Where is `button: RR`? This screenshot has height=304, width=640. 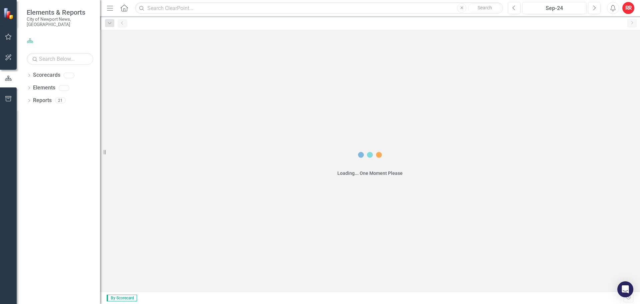 button: RR is located at coordinates (628, 8).